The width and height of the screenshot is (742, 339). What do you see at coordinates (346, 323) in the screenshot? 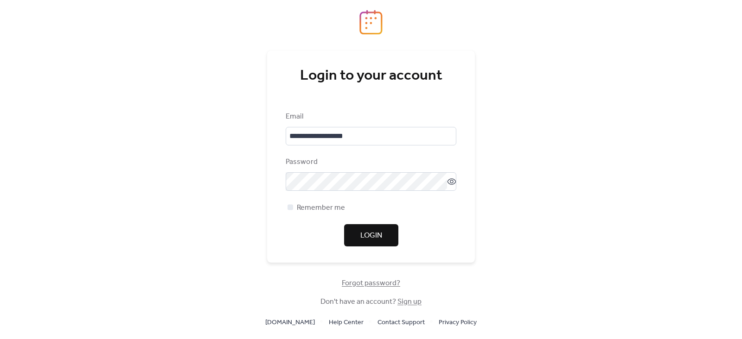
I see `span: Help Center` at bounding box center [346, 323].